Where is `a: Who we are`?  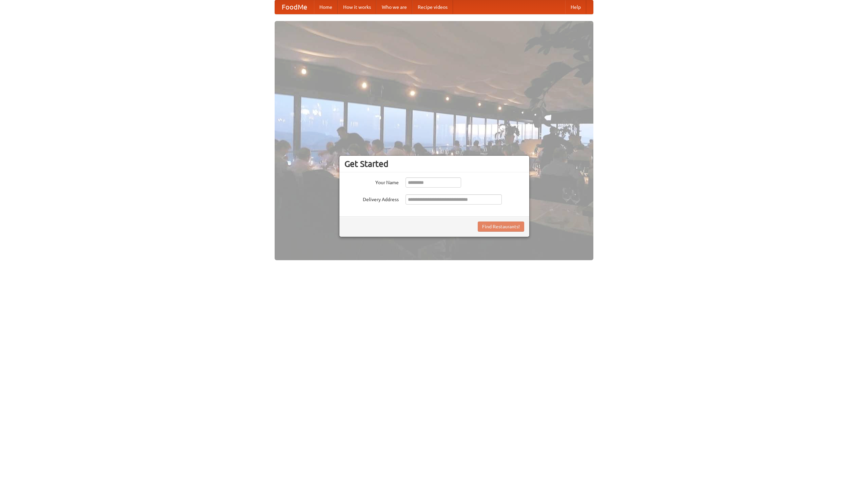
a: Who we are is located at coordinates (394, 7).